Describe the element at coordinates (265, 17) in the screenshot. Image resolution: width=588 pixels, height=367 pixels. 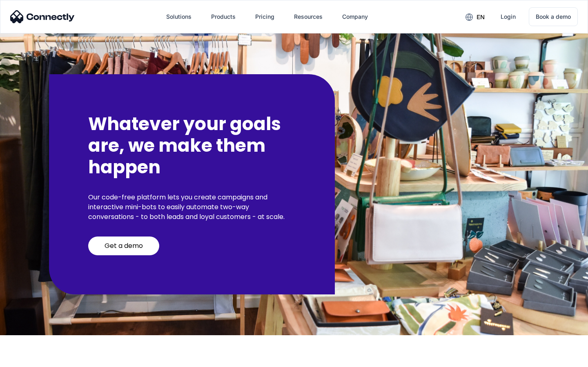
I see `div: Pricing` at that location.